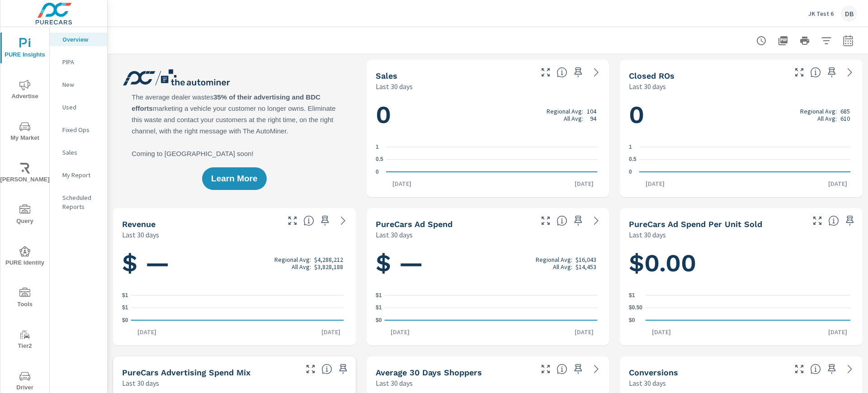 The image size is (868, 393). I want to click on span: Number of vehicles sold by the dealership over the selected date range. [Source: This data is sou..., so click(562, 72).